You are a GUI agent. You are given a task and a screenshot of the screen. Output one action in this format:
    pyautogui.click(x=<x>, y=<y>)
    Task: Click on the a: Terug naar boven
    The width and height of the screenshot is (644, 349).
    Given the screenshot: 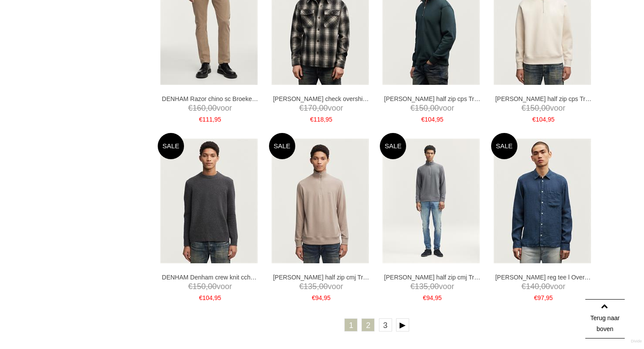 What is the action you would take?
    pyautogui.click(x=605, y=319)
    